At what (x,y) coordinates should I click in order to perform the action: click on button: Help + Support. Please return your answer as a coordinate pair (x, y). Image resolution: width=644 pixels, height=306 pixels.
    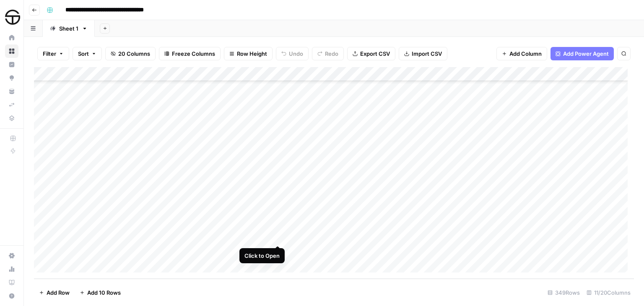
    Looking at the image, I should click on (11, 296).